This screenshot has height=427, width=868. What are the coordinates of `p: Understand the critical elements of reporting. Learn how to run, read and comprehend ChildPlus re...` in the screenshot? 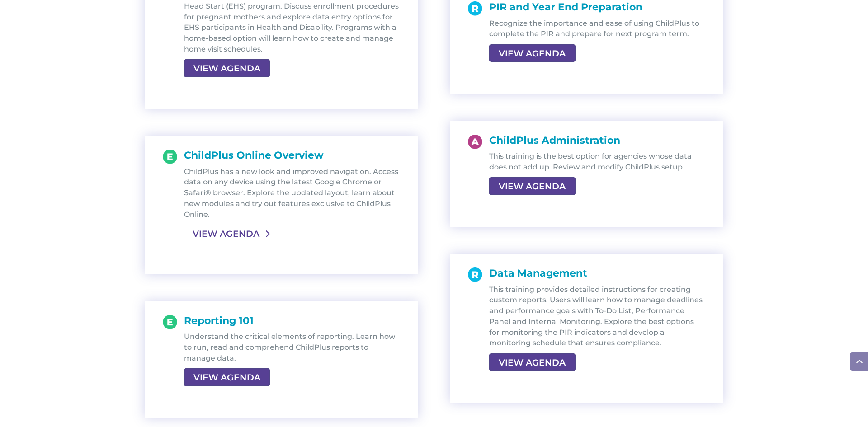 It's located at (292, 347).